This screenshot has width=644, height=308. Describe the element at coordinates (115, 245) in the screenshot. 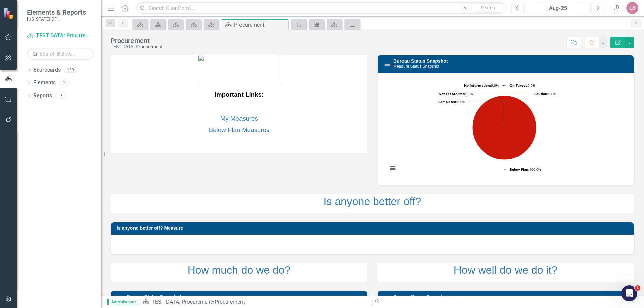

I see `span: neutral face reaction` at that location.